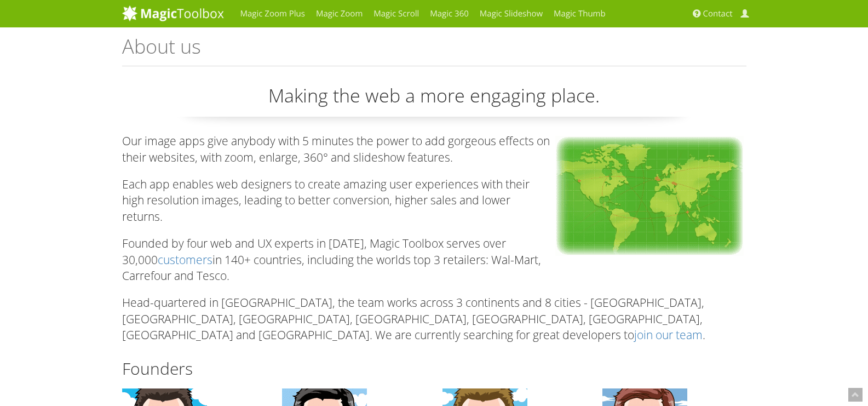 This screenshot has height=406, width=868. What do you see at coordinates (668, 335) in the screenshot?
I see `a: join our team` at bounding box center [668, 335].